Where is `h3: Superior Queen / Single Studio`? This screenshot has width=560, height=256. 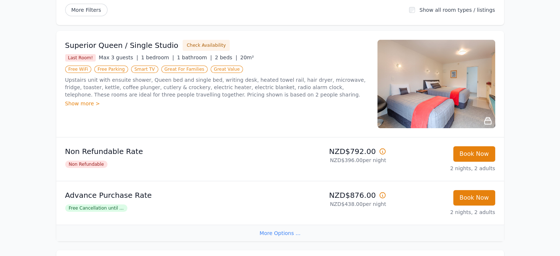
h3: Superior Queen / Single Studio is located at coordinates (122, 45).